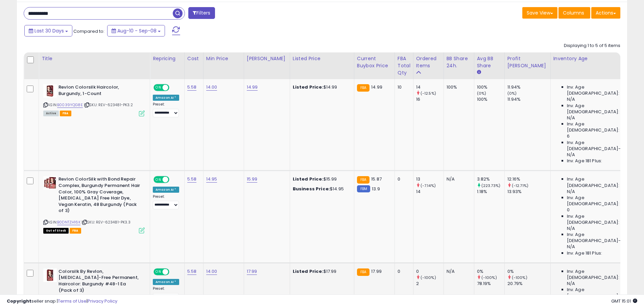 This screenshot has height=308, width=644. I want to click on div: I reviewed the preset for this listing, and it looks like it has now been updated to the No Purch..., so click(58, 176).